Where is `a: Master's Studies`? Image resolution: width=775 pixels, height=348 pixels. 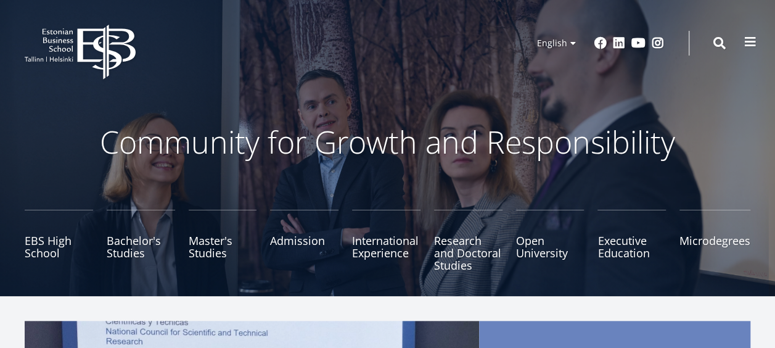 a: Master's Studies is located at coordinates (223, 240).